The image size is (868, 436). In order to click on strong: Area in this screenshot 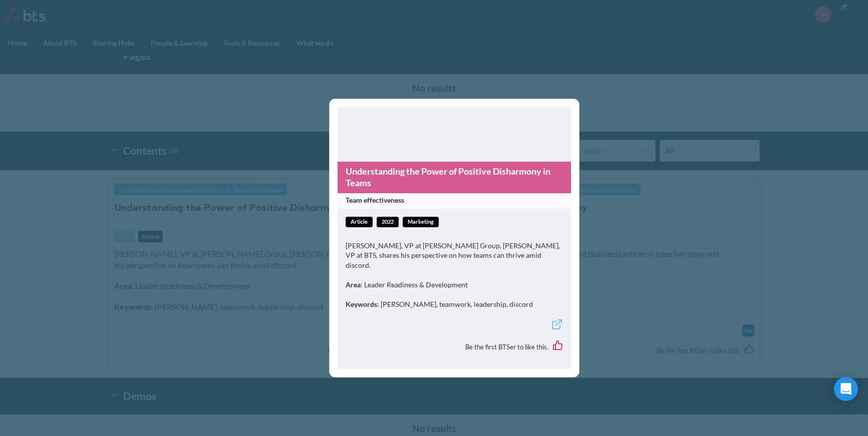, I will do `click(353, 284)`.